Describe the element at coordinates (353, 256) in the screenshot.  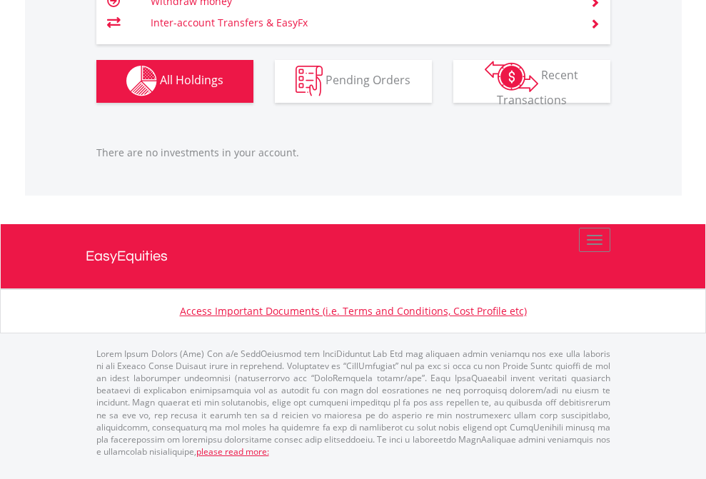
I see `div: EasyEquities` at that location.